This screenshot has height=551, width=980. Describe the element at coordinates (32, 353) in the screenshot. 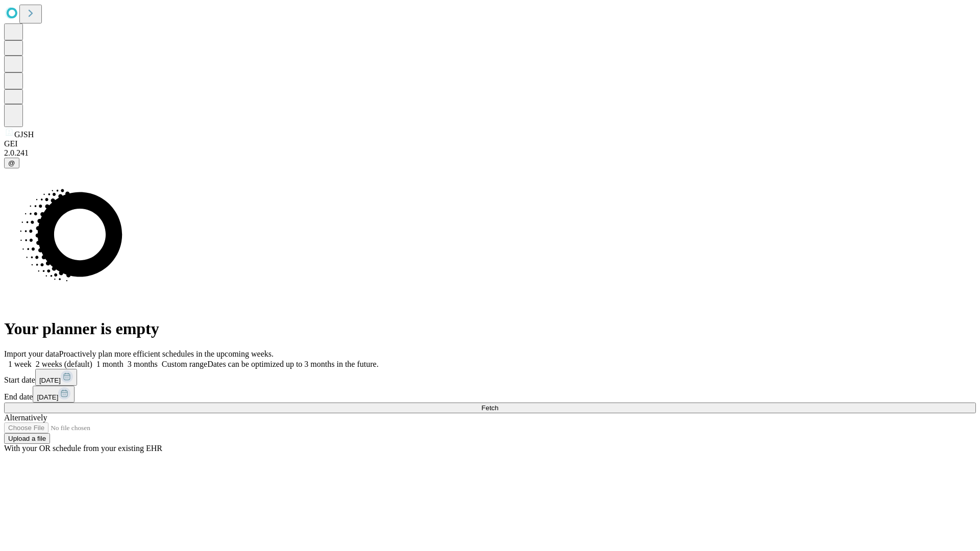

I see `span: Import your data` at that location.